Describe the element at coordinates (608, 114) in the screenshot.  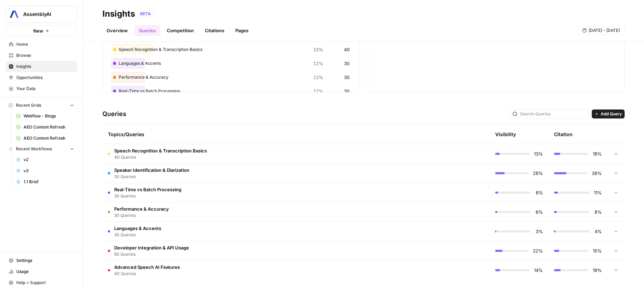
I see `button: Add Query` at that location.